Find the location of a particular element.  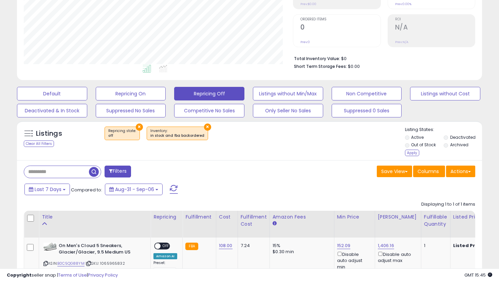

span: ROI is located at coordinates (435, 19).